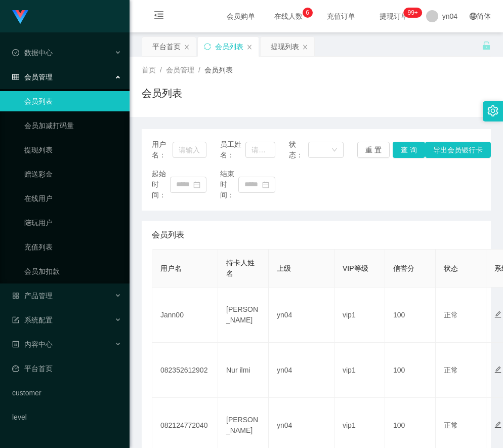 This screenshot has width=503, height=448. I want to click on span: 状态, so click(451, 268).